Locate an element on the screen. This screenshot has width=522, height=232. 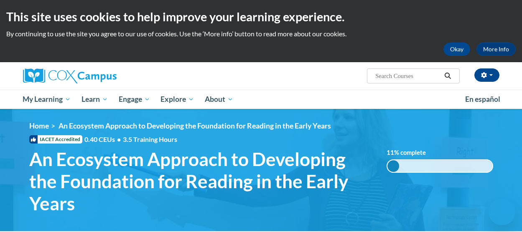
label: % complete is located at coordinates (411, 153).